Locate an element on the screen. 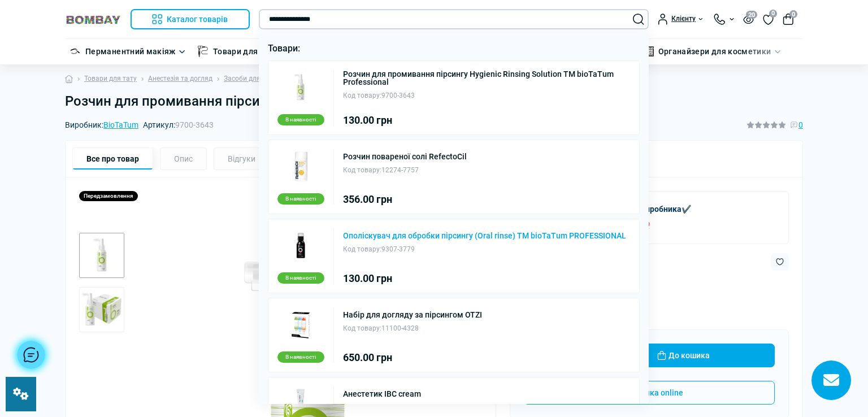 The width and height of the screenshot is (868, 417). img: Перманентний макіяж is located at coordinates (75, 51).